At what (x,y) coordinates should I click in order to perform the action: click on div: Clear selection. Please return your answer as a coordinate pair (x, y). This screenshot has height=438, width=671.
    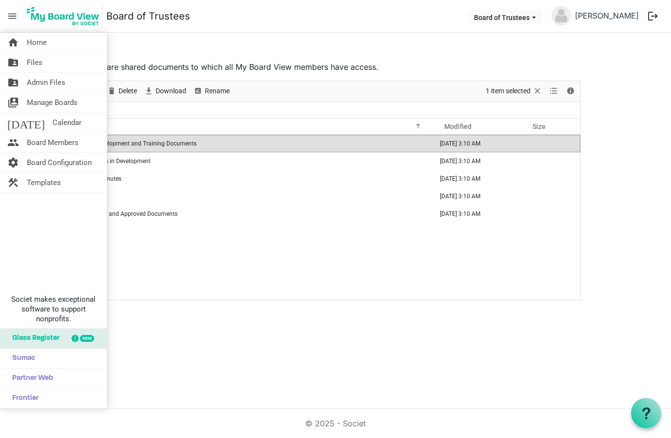
    Looking at the image, I should click on (514, 91).